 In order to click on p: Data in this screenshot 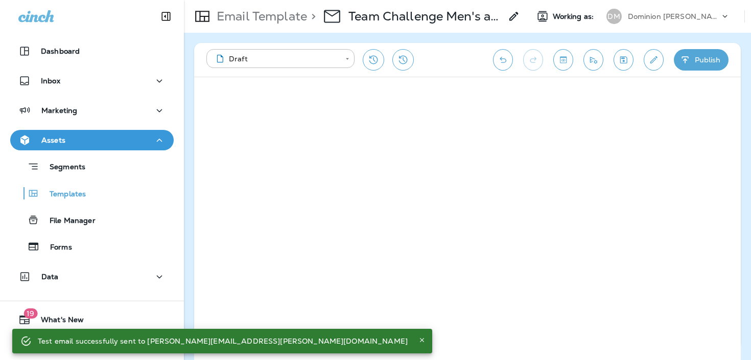, I will do `click(50, 277)`.